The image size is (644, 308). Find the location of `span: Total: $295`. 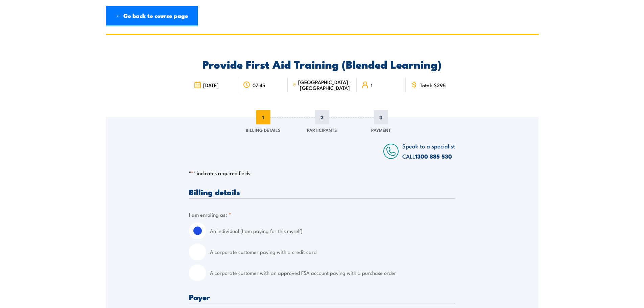

span: Total: $295 is located at coordinates (432, 85).